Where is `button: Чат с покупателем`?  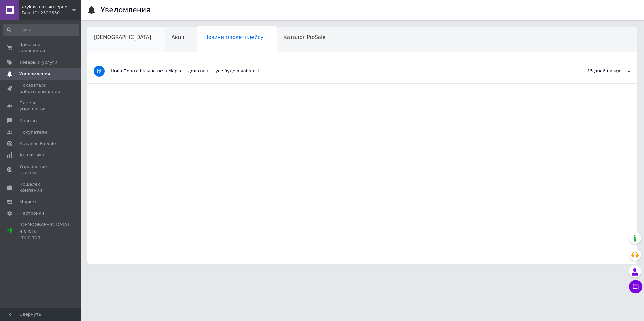 button: Чат с покупателем is located at coordinates (636, 286).